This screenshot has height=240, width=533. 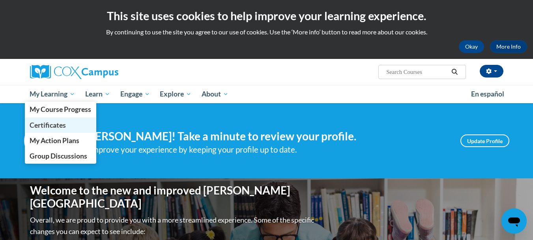 What do you see at coordinates (54, 140) in the screenshot?
I see `span: My Action Plans` at bounding box center [54, 140].